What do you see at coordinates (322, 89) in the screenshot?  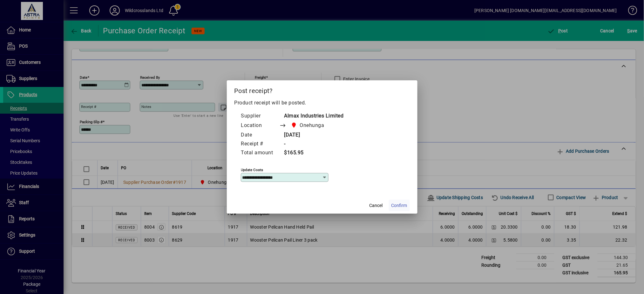 I see `h2: Post receipt?` at bounding box center [322, 89].